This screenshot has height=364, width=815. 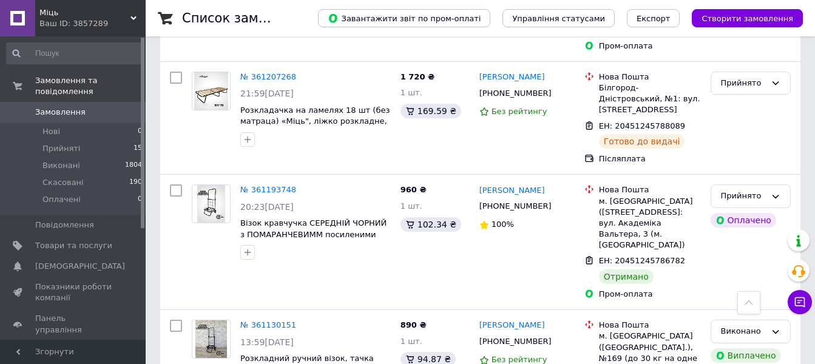 What do you see at coordinates (650, 159) in the screenshot?
I see `div: Післяплата` at bounding box center [650, 159].